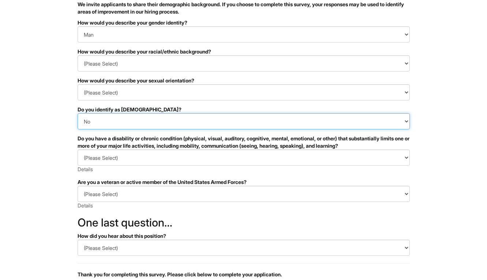  What do you see at coordinates (244, 182) in the screenshot?
I see `div: Are you a veteran or active member of the United States Armed Forces?` at bounding box center [244, 182].